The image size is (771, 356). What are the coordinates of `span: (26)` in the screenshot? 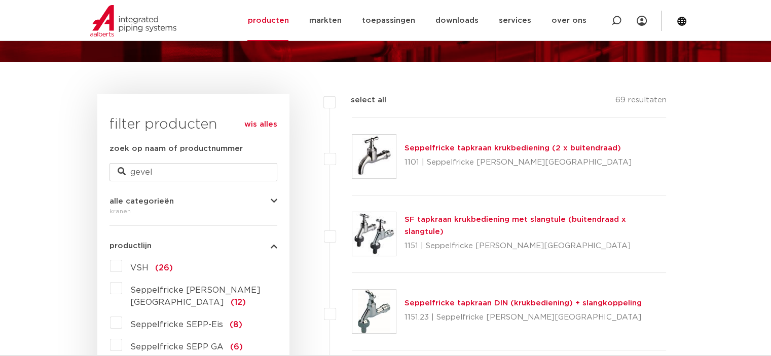 It's located at (164, 268).